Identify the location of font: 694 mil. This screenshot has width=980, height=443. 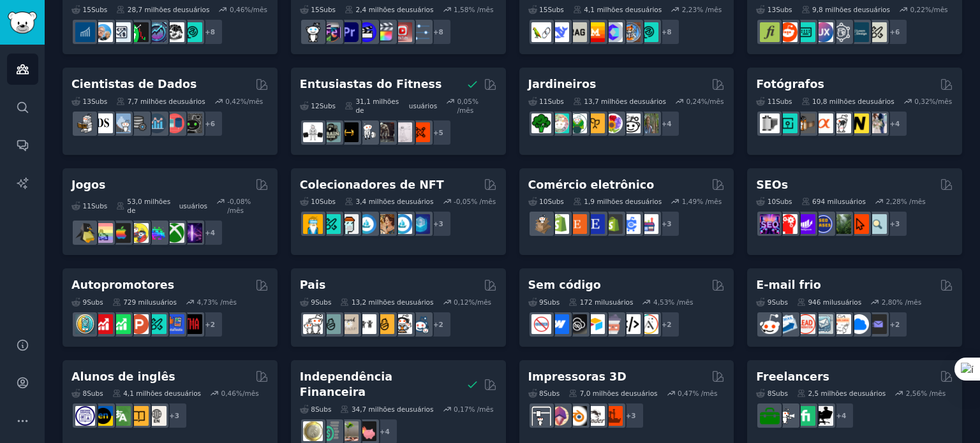
(824, 201).